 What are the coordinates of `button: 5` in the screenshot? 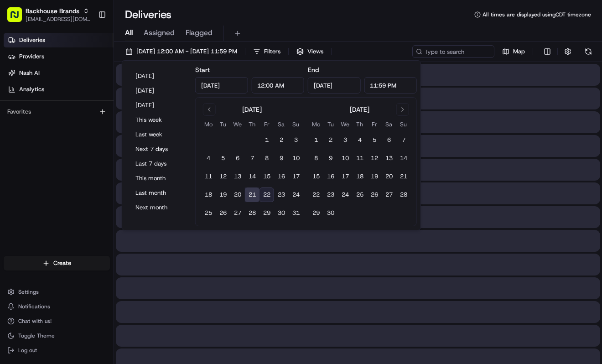 It's located at (374, 140).